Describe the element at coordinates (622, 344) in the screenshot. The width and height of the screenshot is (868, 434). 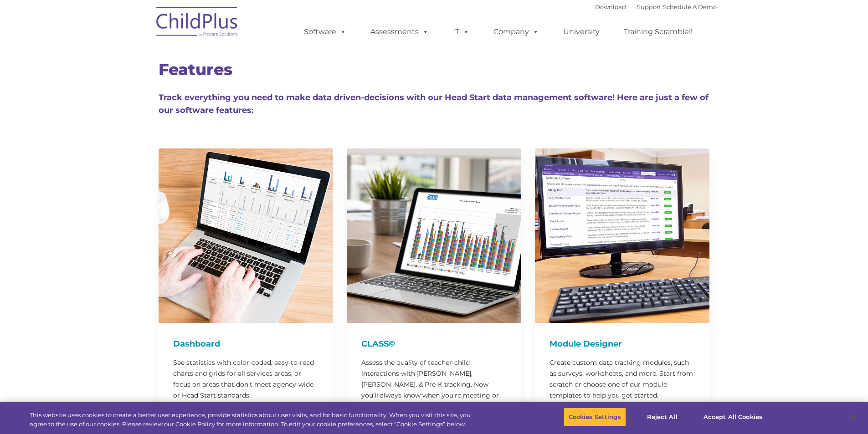
I see `h4: Module Designer` at that location.